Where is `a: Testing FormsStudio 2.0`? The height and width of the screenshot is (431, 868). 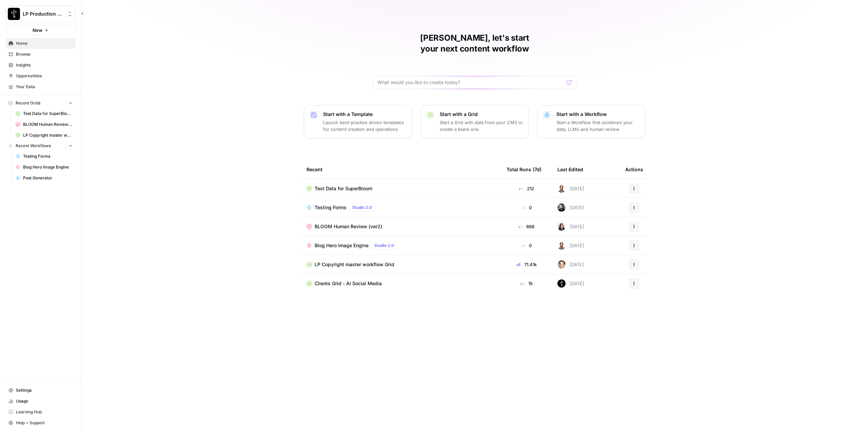 a: Testing FormsStudio 2.0 is located at coordinates (401, 208).